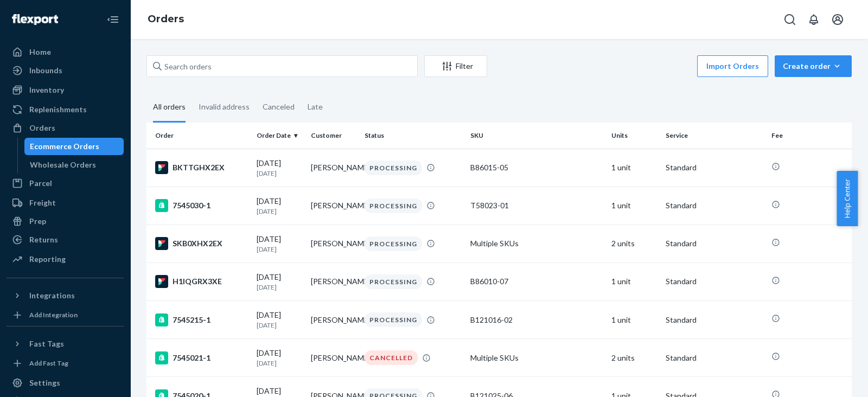 Image resolution: width=868 pixels, height=397 pixels. Describe the element at coordinates (74, 165) in the screenshot. I see `a: Wholesale Orders` at that location.